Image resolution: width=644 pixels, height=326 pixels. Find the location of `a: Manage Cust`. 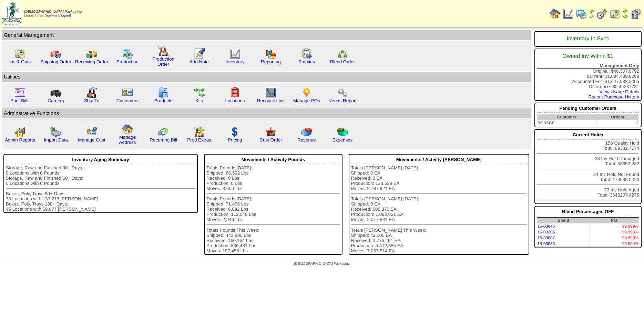

a: Manage Cust is located at coordinates (91, 140).